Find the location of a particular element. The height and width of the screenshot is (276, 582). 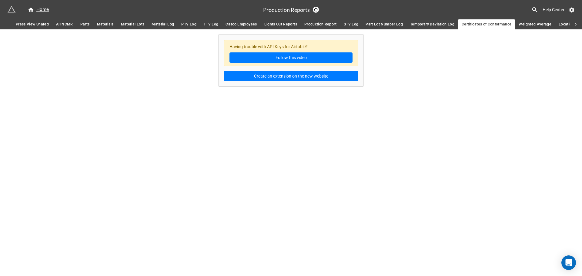

a: Follow this video is located at coordinates (291, 58).